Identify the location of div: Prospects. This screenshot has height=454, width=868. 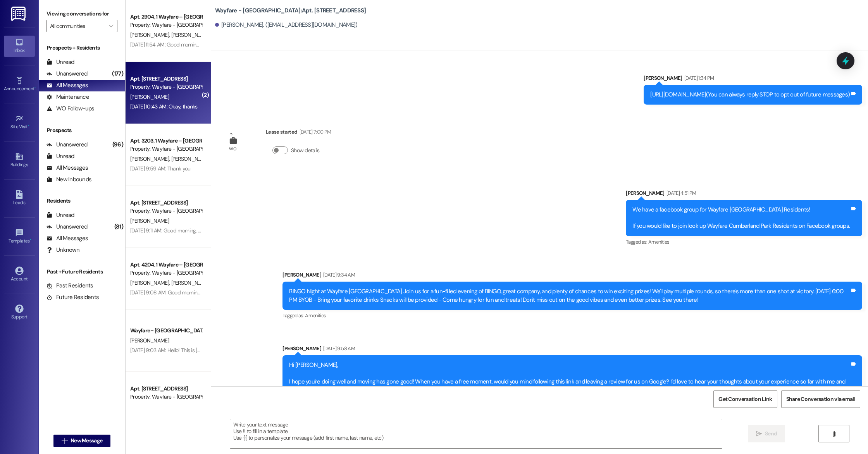
(82, 131).